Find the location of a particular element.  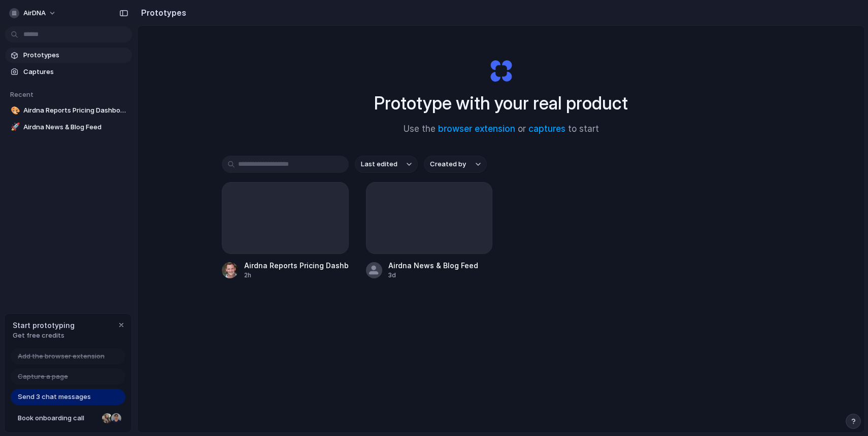

div: 2h is located at coordinates (297, 275).